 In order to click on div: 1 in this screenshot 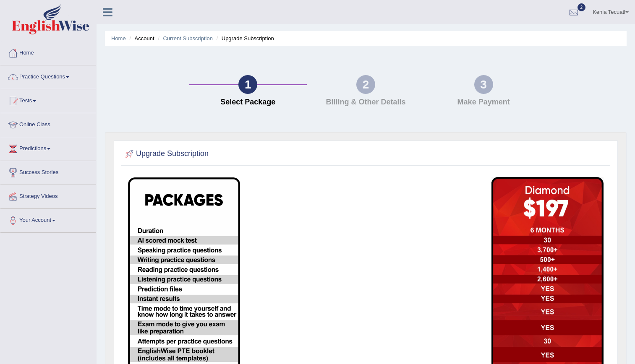, I will do `click(248, 84)`.